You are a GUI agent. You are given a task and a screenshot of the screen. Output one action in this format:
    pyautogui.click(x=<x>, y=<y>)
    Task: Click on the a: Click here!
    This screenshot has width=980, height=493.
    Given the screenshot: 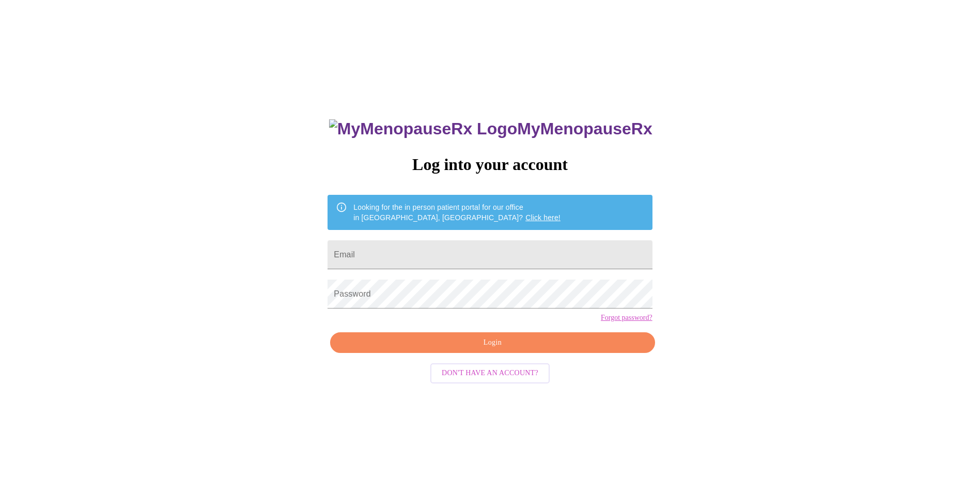 What is the action you would take?
    pyautogui.click(x=543, y=218)
    